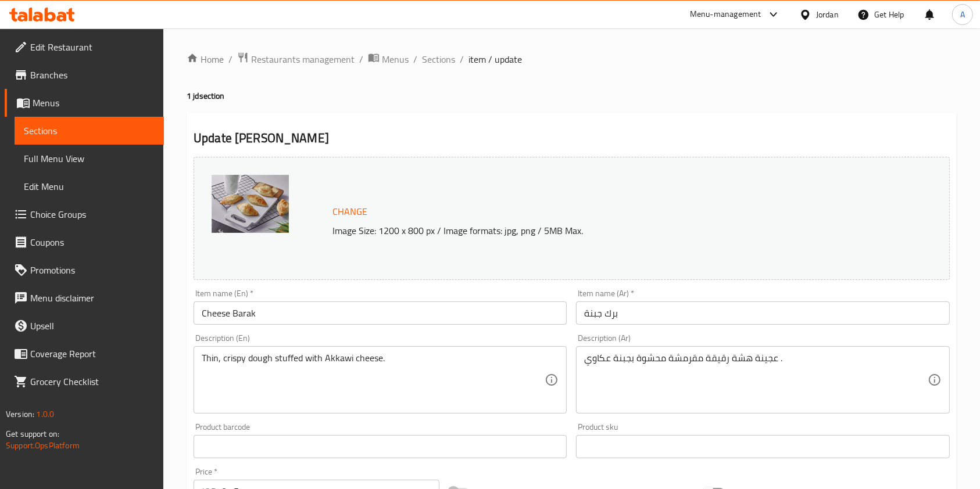  Describe the element at coordinates (84, 354) in the screenshot. I see `a: Coverage Report` at that location.